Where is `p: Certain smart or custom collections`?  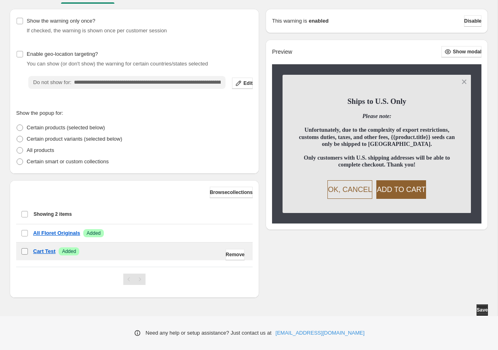
p: Certain smart or custom collections is located at coordinates (68, 162).